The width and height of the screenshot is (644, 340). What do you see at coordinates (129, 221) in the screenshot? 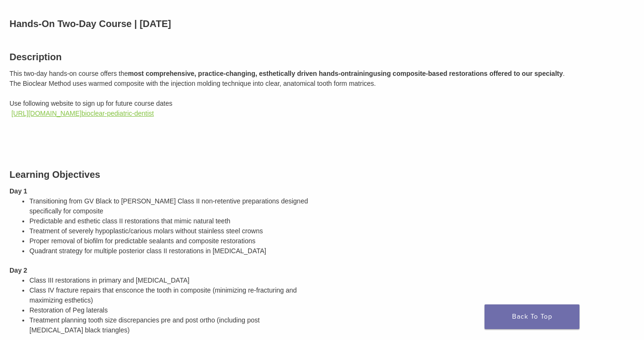
I see `span: Predictable and esthetic class II restorations that mimic natural teeth` at bounding box center [129, 221].